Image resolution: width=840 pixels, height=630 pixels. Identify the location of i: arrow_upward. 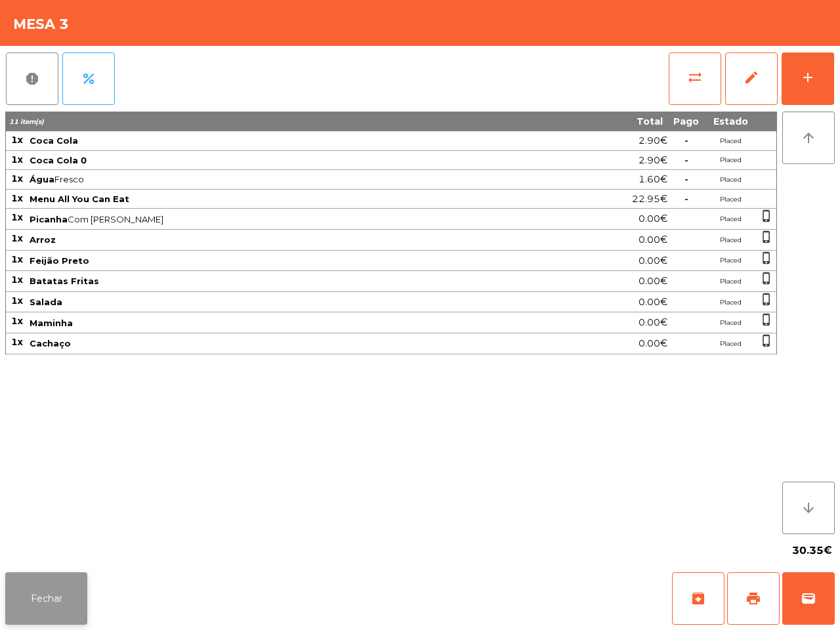
(809, 138).